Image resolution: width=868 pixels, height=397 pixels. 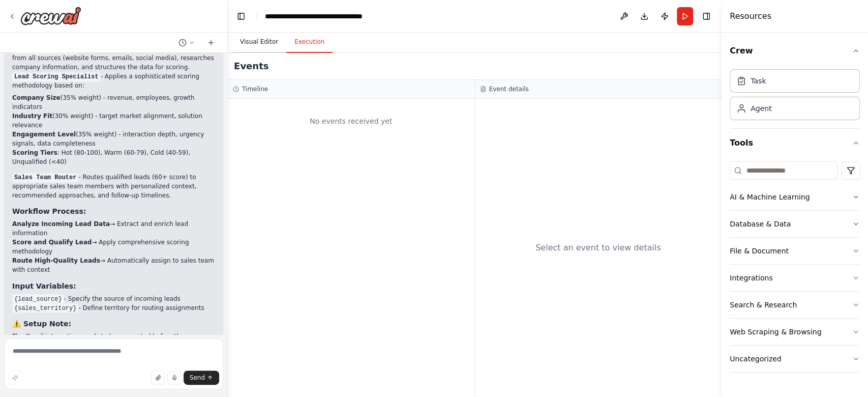 What do you see at coordinates (16, 378) in the screenshot?
I see `button: Improve this prompt` at bounding box center [16, 378].